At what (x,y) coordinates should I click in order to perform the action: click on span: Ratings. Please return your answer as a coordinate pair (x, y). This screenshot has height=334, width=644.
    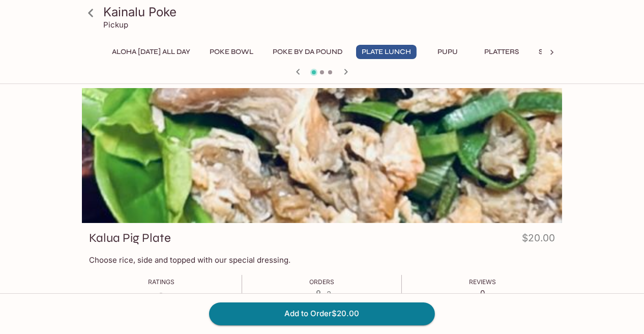
    Looking at the image, I should click on (161, 282).